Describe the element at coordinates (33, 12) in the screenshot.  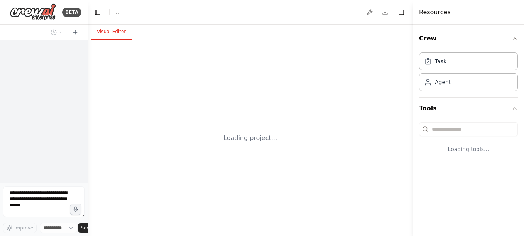
I see `img: Logo` at that location.